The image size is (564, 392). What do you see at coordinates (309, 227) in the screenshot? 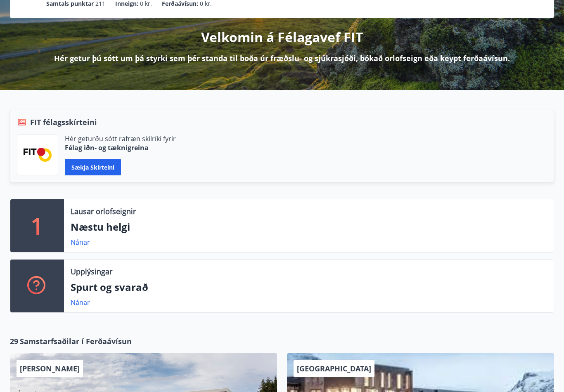
I see `p: Næstu helgi` at bounding box center [309, 227].